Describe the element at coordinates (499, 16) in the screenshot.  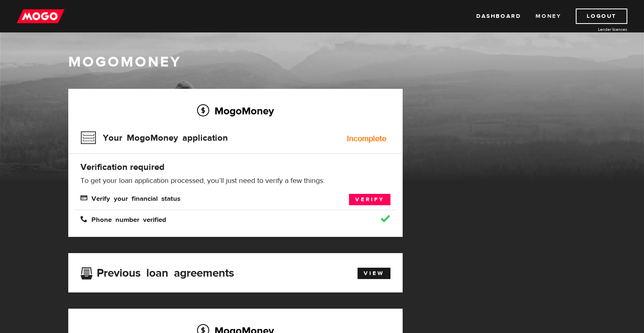
I see `a: Dashboard` at that location.